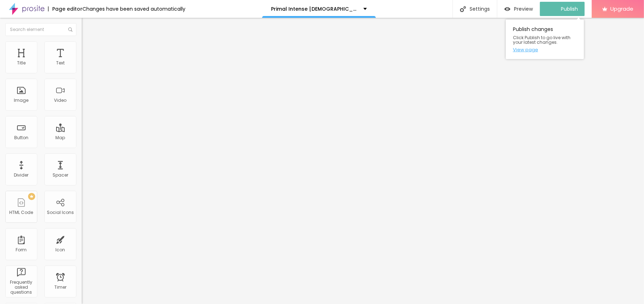  I want to click on div: Divider, so click(21, 175).